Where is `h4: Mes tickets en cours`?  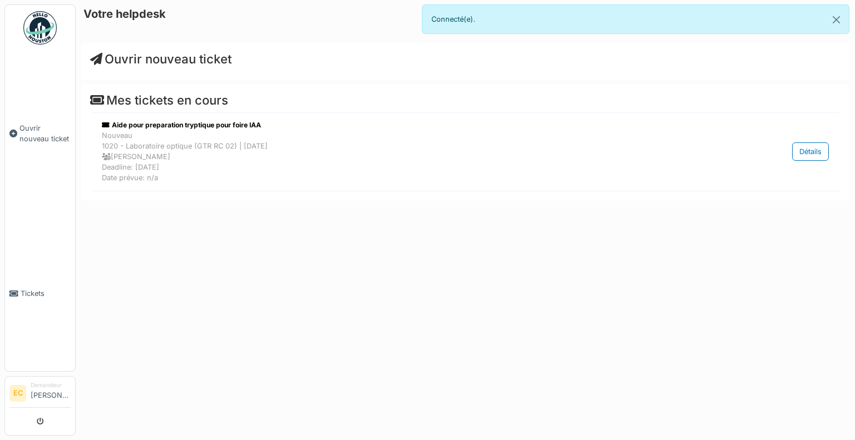
h4: Mes tickets en cours is located at coordinates (465, 100).